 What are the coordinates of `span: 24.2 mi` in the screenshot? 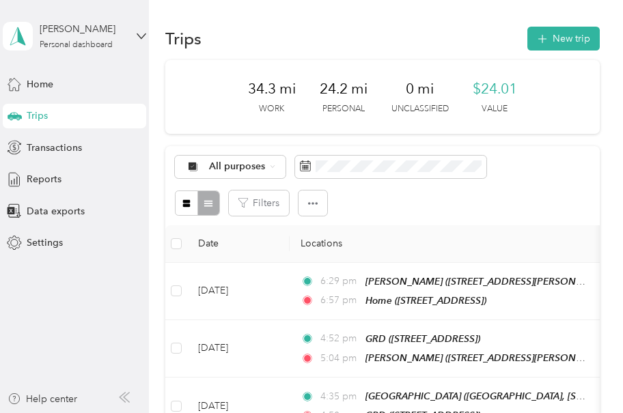 It's located at (344, 89).